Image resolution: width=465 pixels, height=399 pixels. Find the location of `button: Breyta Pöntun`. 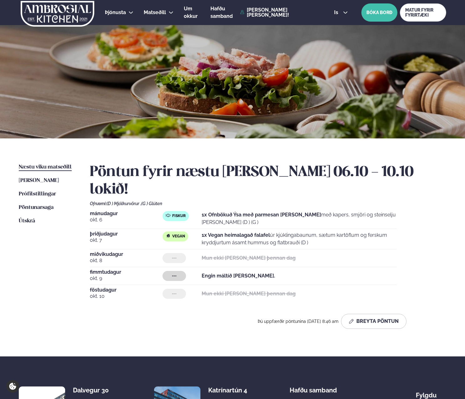

button: Breyta Pöntun is located at coordinates (374, 321).